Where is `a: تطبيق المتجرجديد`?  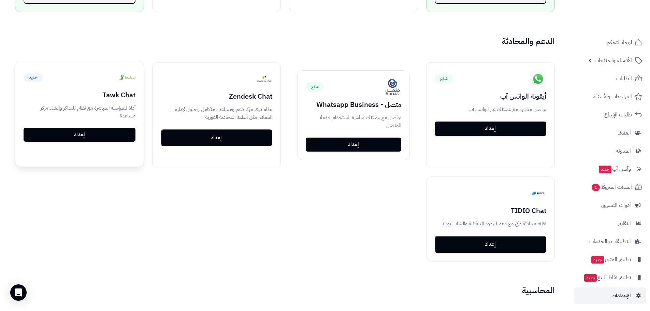 a: تطبيق المتجرجديد is located at coordinates (610, 259).